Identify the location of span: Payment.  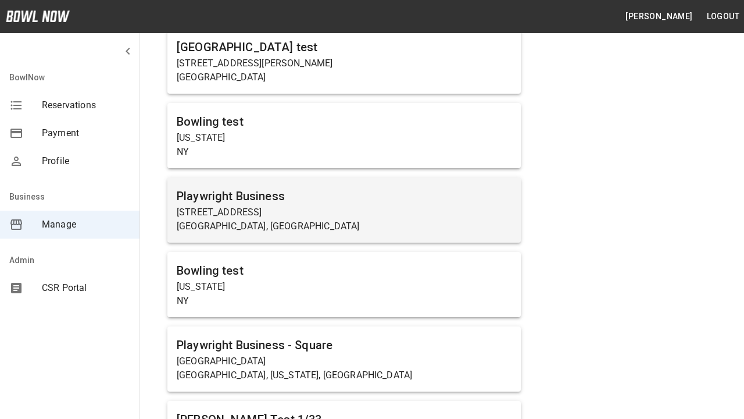
(86, 133).